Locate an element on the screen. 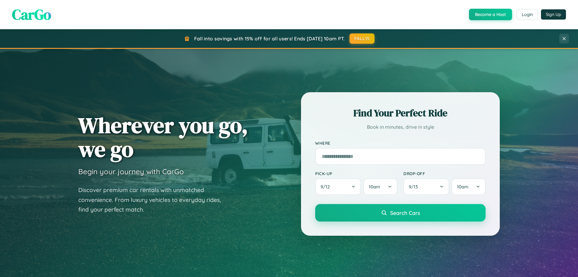 The width and height of the screenshot is (578, 277). p: Discover premium car rentals with unmatched convenience. From luxury vehicles to everyday rides, ... is located at coordinates (154, 200).